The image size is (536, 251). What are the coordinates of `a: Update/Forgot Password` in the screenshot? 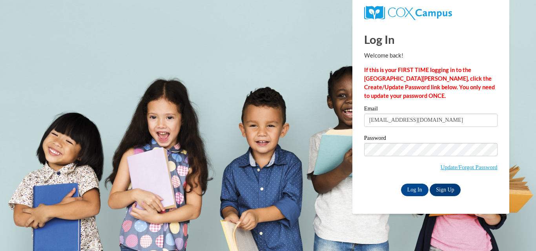 It's located at (469, 167).